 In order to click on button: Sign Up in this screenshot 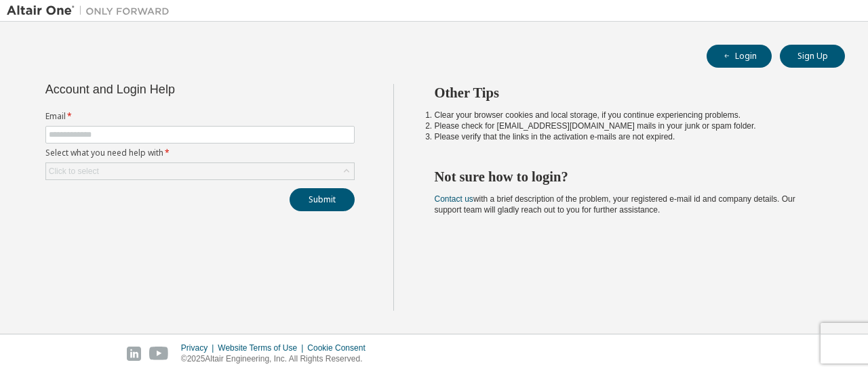, I will do `click(812, 56)`.